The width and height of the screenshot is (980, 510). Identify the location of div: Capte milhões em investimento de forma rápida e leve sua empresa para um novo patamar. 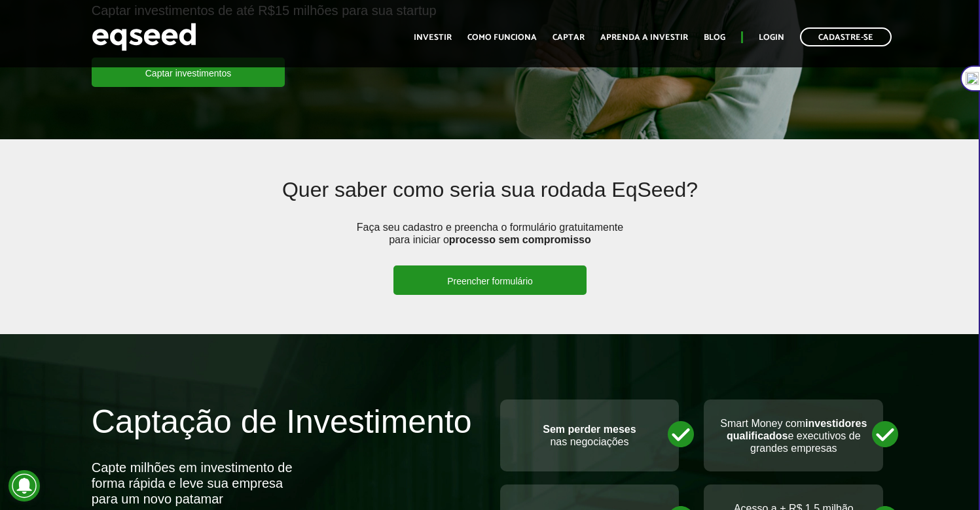
(196, 483).